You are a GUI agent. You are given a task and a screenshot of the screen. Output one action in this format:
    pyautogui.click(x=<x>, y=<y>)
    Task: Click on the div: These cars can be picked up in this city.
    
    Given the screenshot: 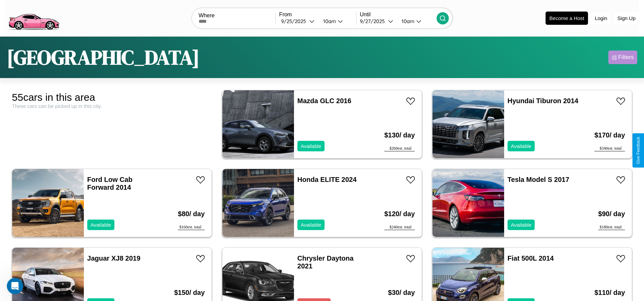 What is the action you would take?
    pyautogui.click(x=112, y=106)
    